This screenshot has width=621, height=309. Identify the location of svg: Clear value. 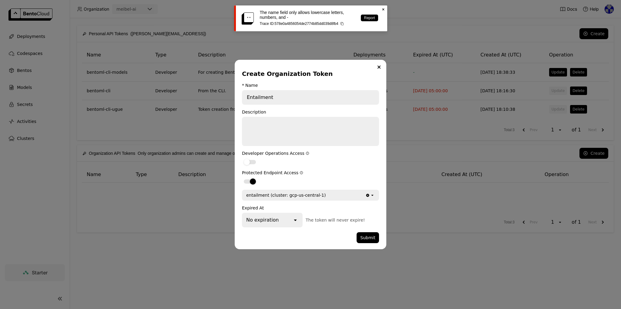
(368, 195).